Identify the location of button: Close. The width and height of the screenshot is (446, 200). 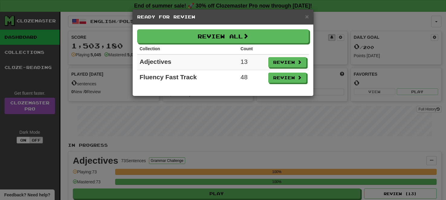
(307, 16).